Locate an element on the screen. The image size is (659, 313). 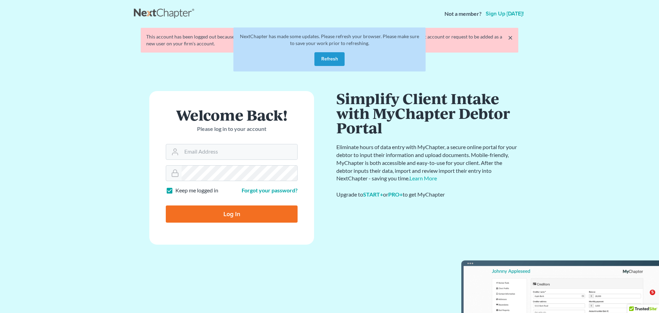
span: NextChapter has made some updates. Please refresh your browser. Please make sure to save your wor... is located at coordinates (329, 39).